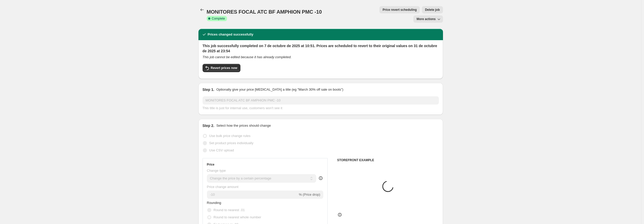 The height and width of the screenshot is (224, 644). Describe the element at coordinates (321, 178) in the screenshot. I see `div: help` at that location.